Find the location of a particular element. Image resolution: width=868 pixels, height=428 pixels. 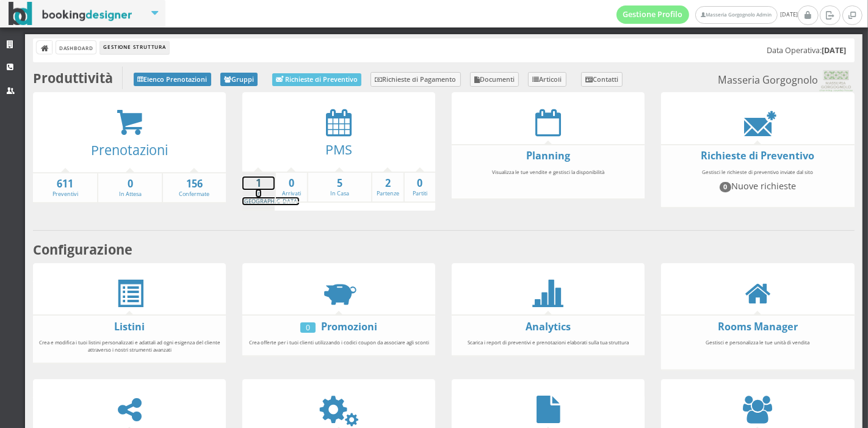

a: Analytics is located at coordinates (548, 326).